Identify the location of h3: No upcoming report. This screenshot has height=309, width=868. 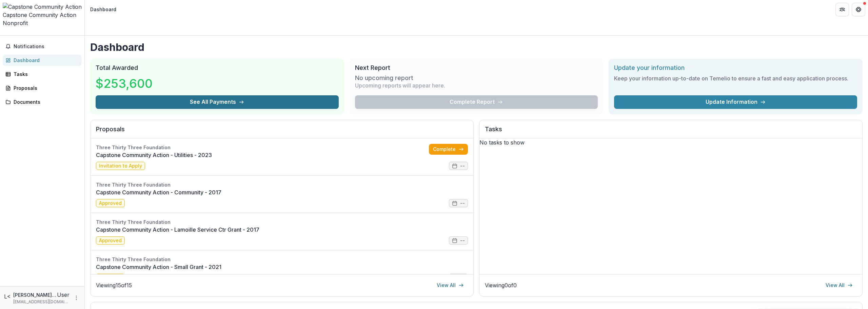
(384, 78).